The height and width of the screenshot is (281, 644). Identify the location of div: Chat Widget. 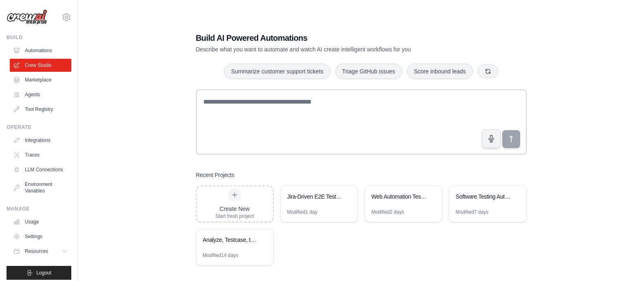
(624, 261).